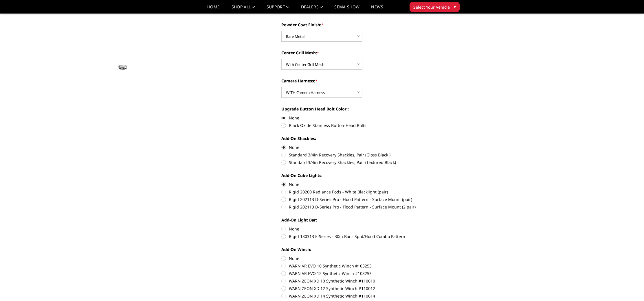 Image resolution: width=644 pixels, height=301 pixels. I want to click on label: Camera Harness:, so click(361, 81).